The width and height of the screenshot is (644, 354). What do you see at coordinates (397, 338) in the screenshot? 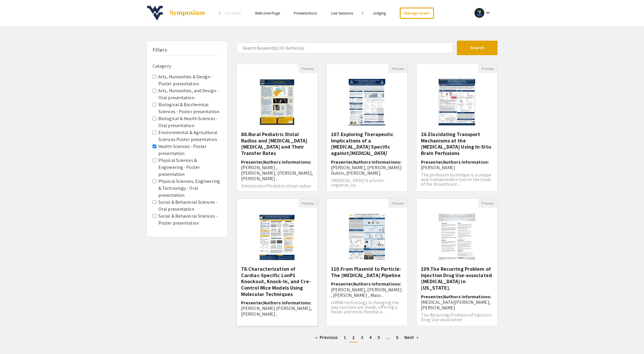
I see `span: 8` at bounding box center [397, 338].